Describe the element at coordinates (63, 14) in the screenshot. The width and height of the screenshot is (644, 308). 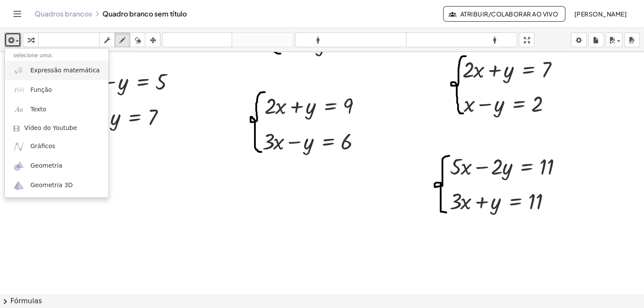
I see `a: Quadros brancos` at that location.